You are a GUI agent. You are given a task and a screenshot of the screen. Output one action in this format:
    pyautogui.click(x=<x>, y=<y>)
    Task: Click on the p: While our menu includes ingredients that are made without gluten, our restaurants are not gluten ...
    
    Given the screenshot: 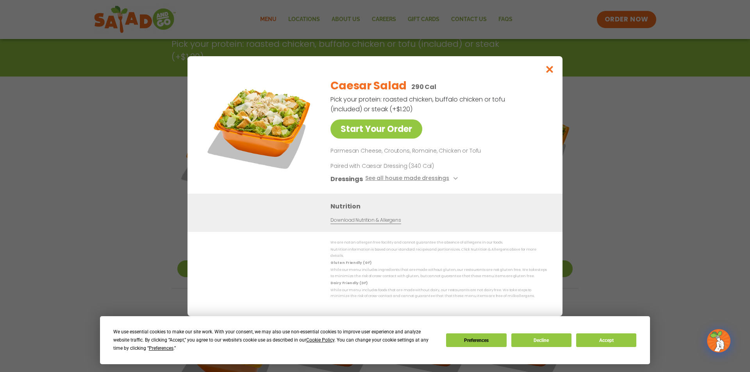 What is the action you would take?
    pyautogui.click(x=439, y=273)
    